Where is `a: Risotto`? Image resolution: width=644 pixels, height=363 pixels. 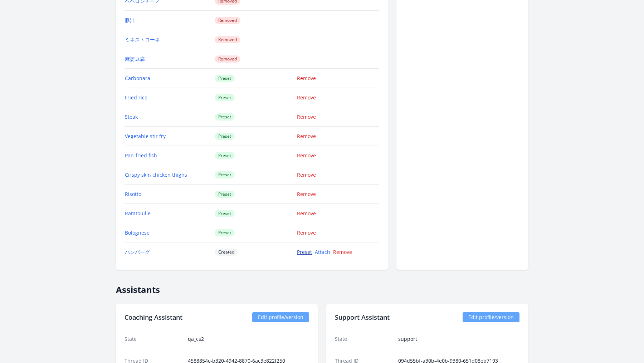 a: Risotto is located at coordinates (133, 194).